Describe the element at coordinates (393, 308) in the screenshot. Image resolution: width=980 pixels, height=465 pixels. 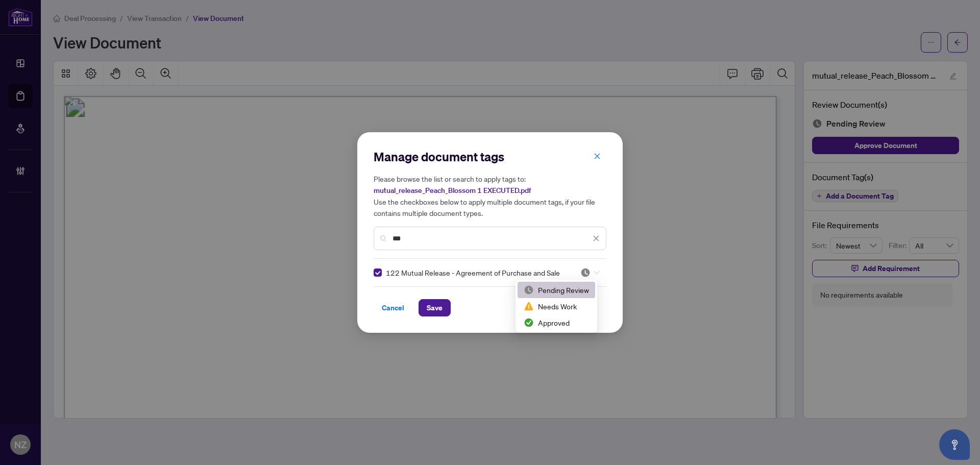
I see `span: Cancel` at that location.